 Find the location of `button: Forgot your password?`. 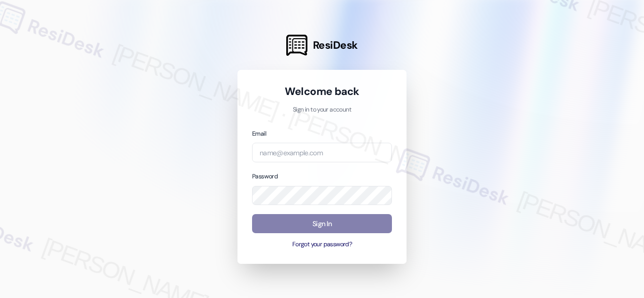

button: Forgot your password? is located at coordinates (322, 245).